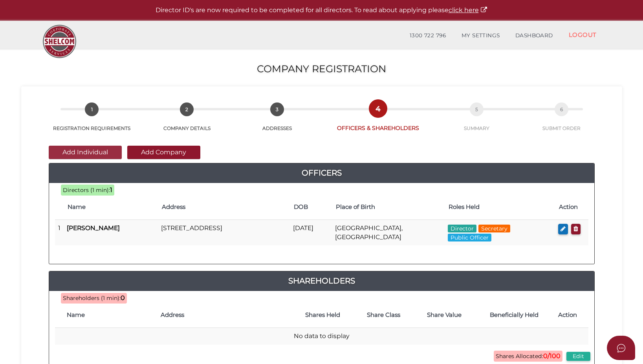 This screenshot has width=643, height=364. I want to click on span: 5, so click(476, 109).